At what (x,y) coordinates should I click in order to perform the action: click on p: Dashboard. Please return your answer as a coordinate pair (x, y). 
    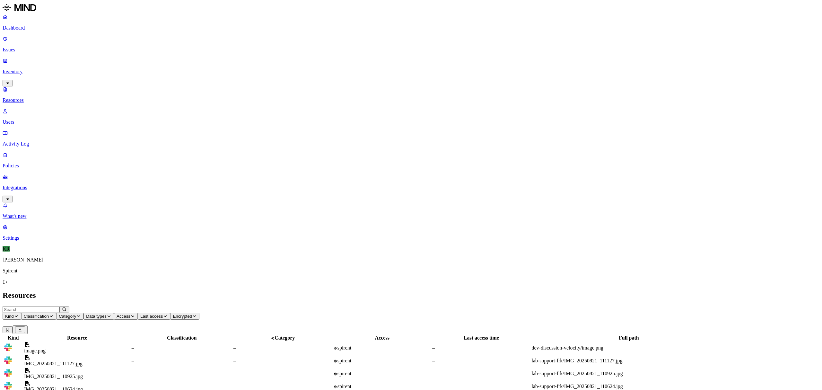
    Looking at the image, I should click on (411, 28).